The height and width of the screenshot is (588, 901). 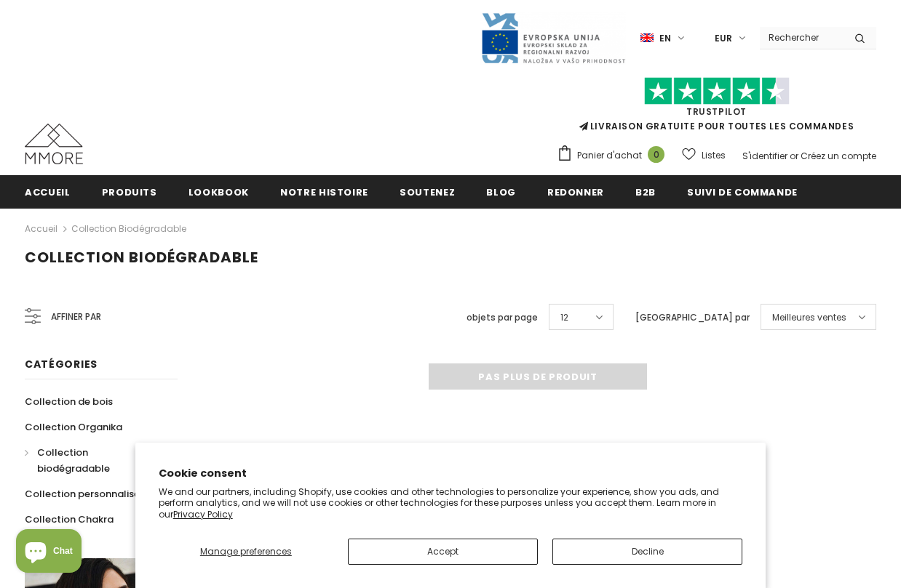 I want to click on span: Lookbook, so click(x=218, y=192).